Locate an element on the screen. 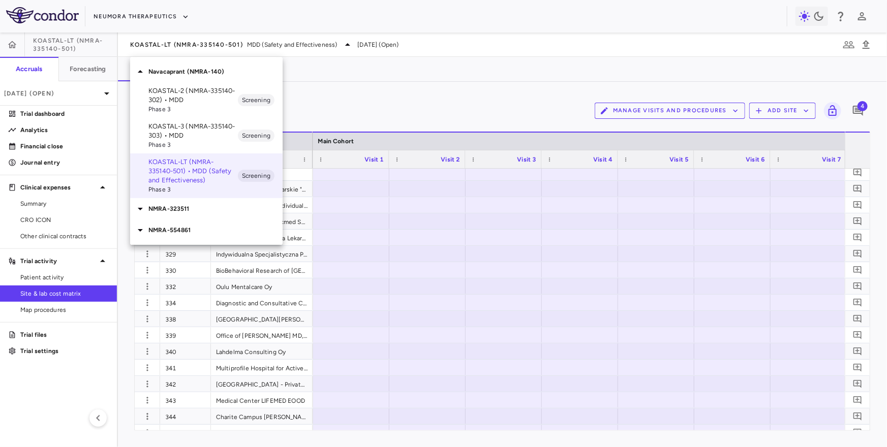  p: NMRA-554861 is located at coordinates (216, 230).